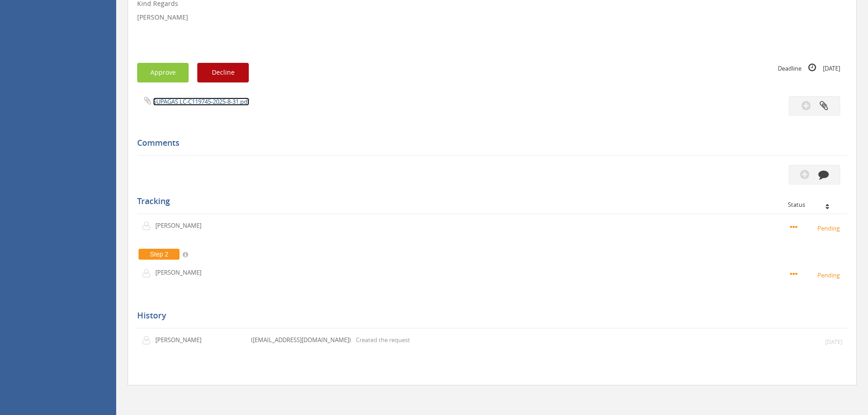 Image resolution: width=868 pixels, height=415 pixels. I want to click on h5: Comments, so click(488, 143).